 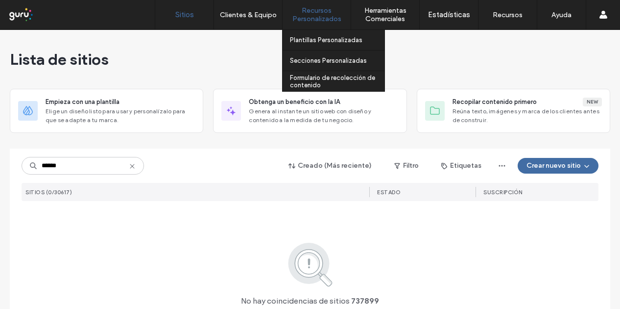 I want to click on span: Recopilar contenido primero, so click(x=495, y=102).